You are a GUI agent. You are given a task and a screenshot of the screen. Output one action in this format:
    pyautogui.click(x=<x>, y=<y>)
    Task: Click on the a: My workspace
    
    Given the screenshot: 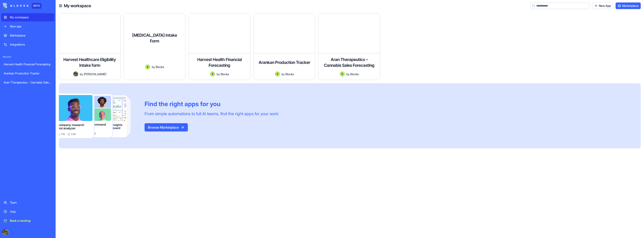 What is the action you would take?
    pyautogui.click(x=28, y=17)
    